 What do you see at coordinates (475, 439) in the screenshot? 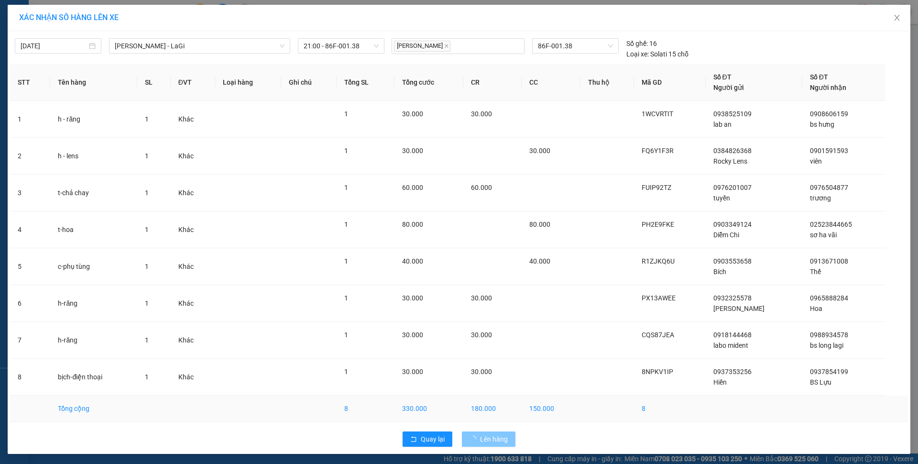
I see `span: loading` at bounding box center [475, 439].